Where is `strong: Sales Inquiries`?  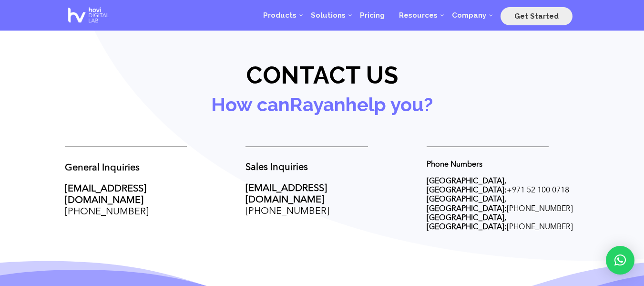
strong: Sales Inquiries is located at coordinates (276, 167).